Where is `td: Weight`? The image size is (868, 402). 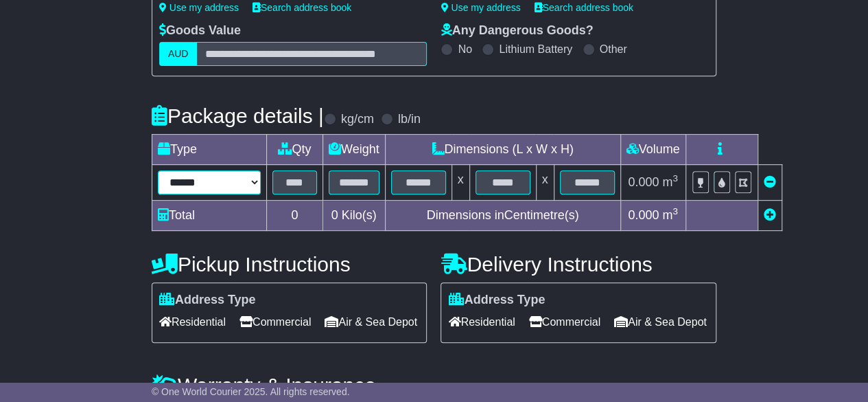
td: Weight is located at coordinates (353, 149).